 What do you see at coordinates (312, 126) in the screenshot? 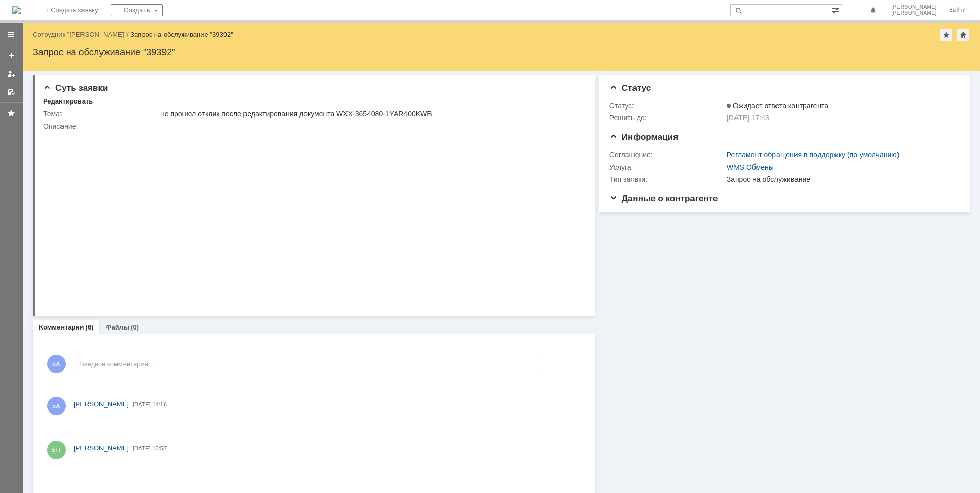
I see `div: Описание:` at bounding box center [312, 126].